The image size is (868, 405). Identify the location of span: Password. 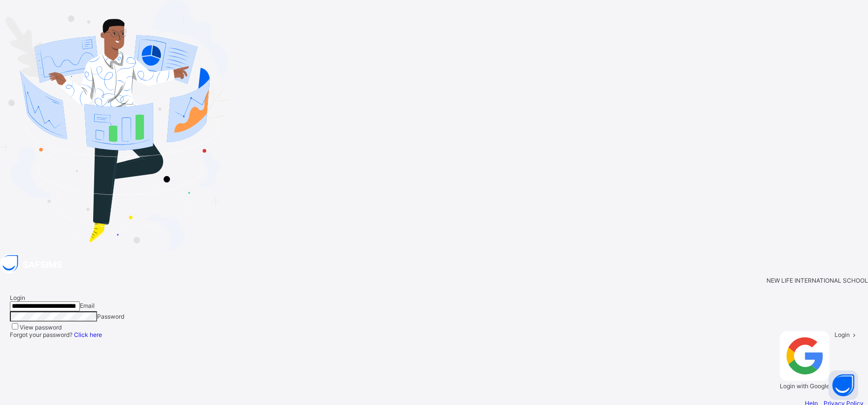
(111, 316).